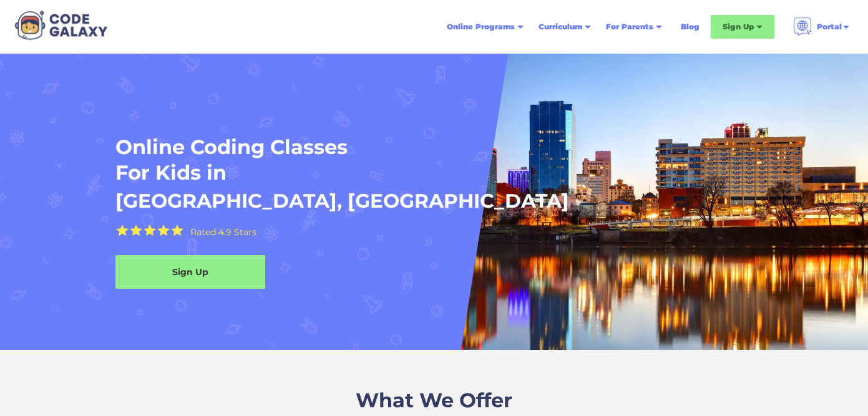  What do you see at coordinates (385, 159) in the screenshot?
I see `h1: Online Coding Classes For Kids in` at bounding box center [385, 159].